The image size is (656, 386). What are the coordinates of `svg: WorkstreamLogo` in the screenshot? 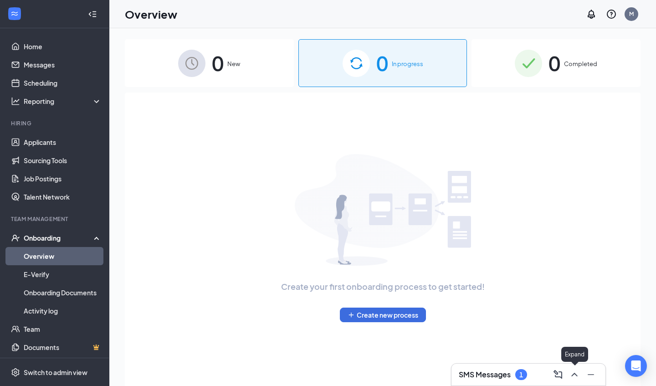 It's located at (15, 14).